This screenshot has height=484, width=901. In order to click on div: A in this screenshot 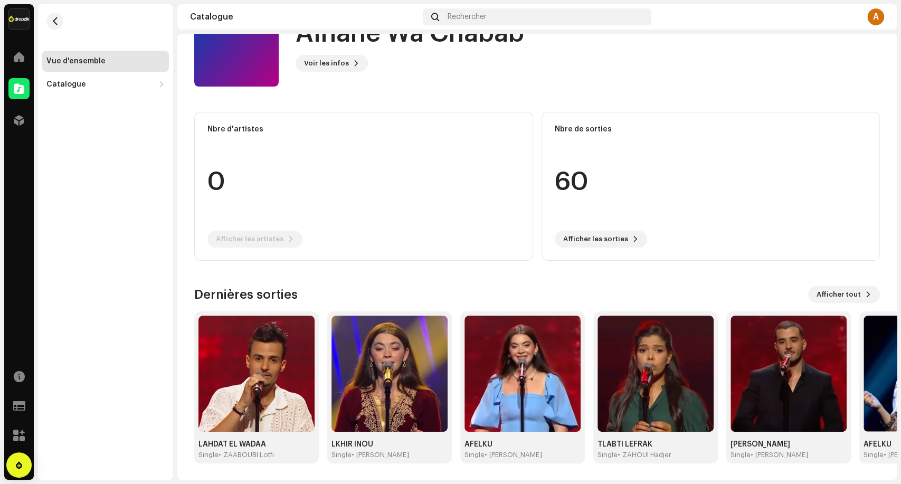, I will do `click(876, 17)`.